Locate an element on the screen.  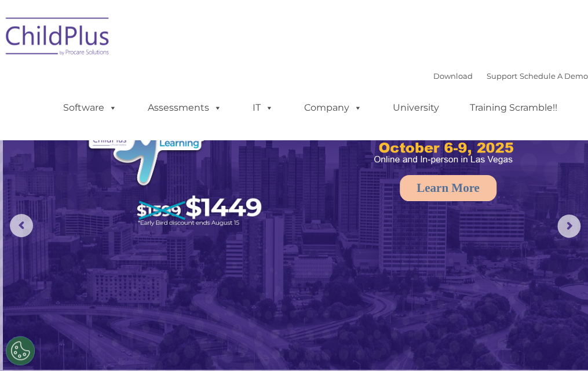
a: Training Scramble!! is located at coordinates (513, 108).